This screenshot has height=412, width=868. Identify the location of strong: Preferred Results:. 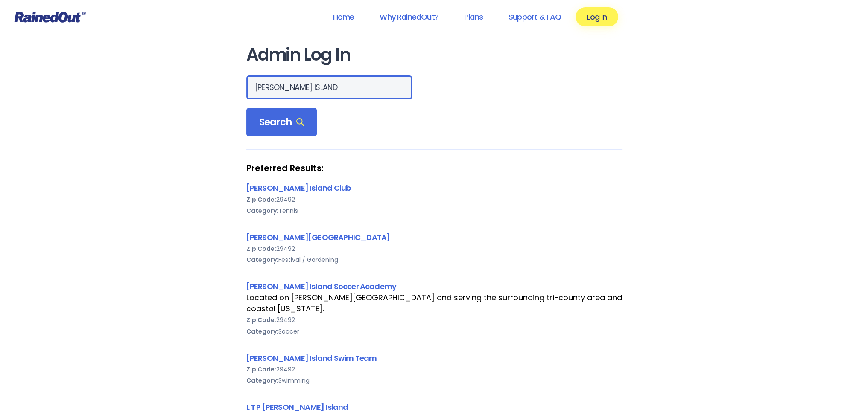
(434, 168).